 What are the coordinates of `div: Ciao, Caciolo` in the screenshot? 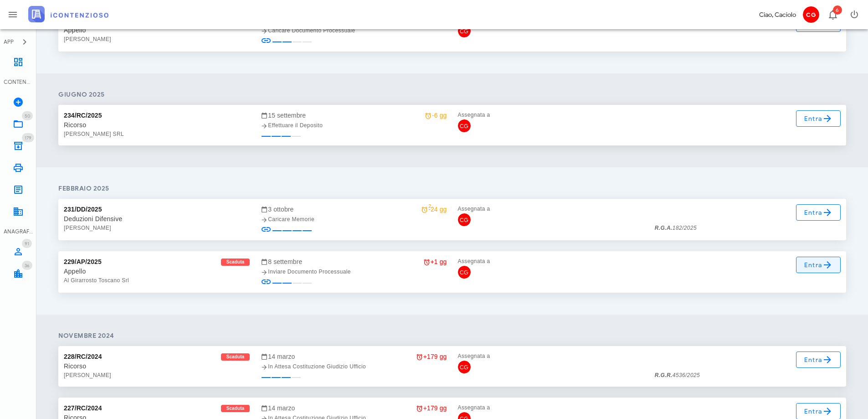 It's located at (777, 15).